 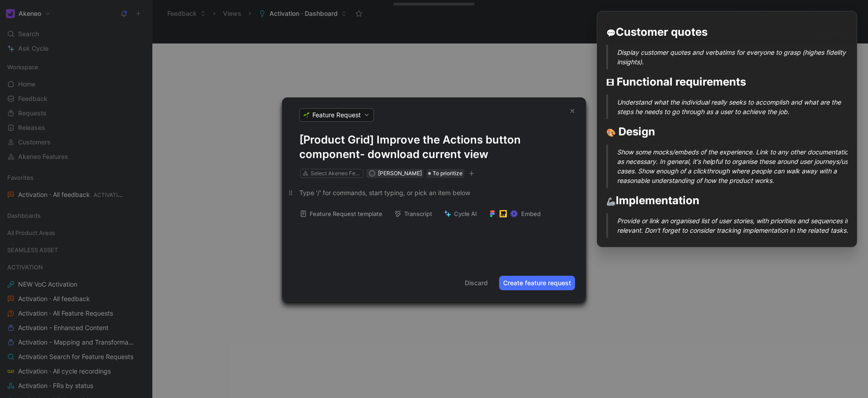 What do you see at coordinates (476, 283) in the screenshot?
I see `button: Discard` at bounding box center [476, 283].